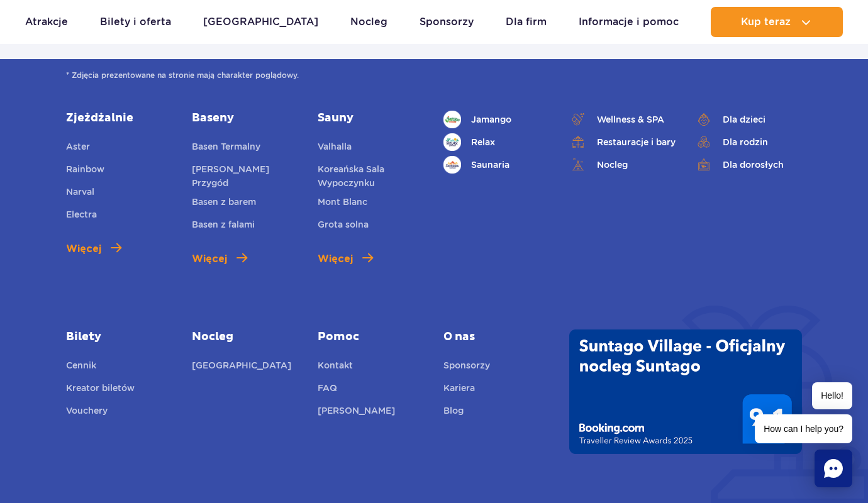 The width and height of the screenshot is (868, 503). I want to click on span: Jamango, so click(491, 119).